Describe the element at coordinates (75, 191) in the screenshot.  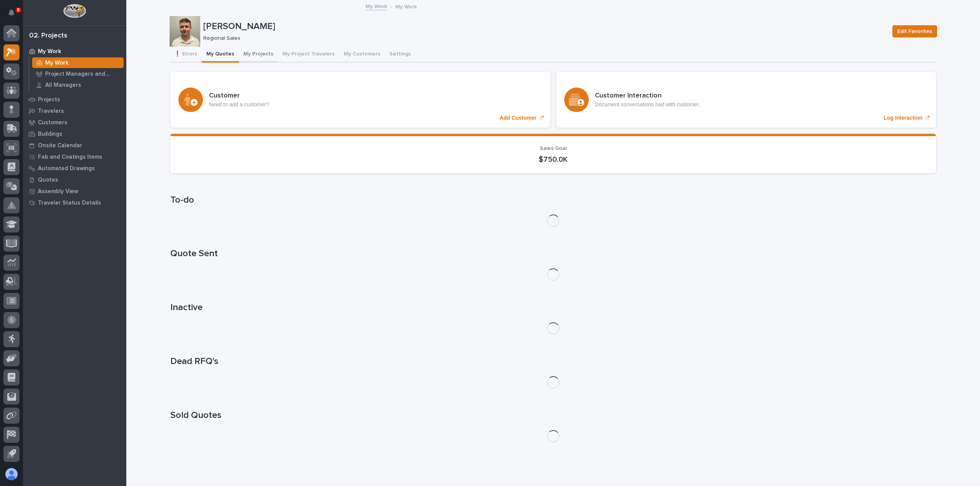
I see `a: Assembly View` at that location.